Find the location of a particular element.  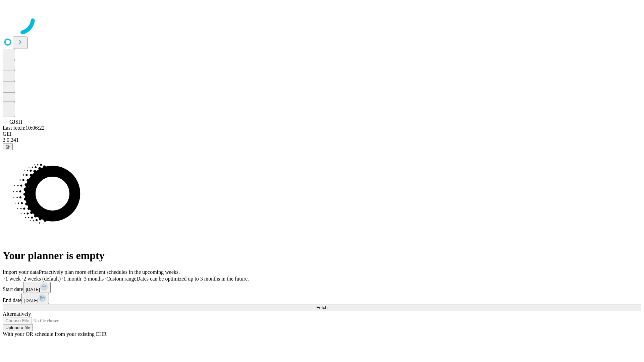

span: 2 weeks (default) is located at coordinates (42, 278).